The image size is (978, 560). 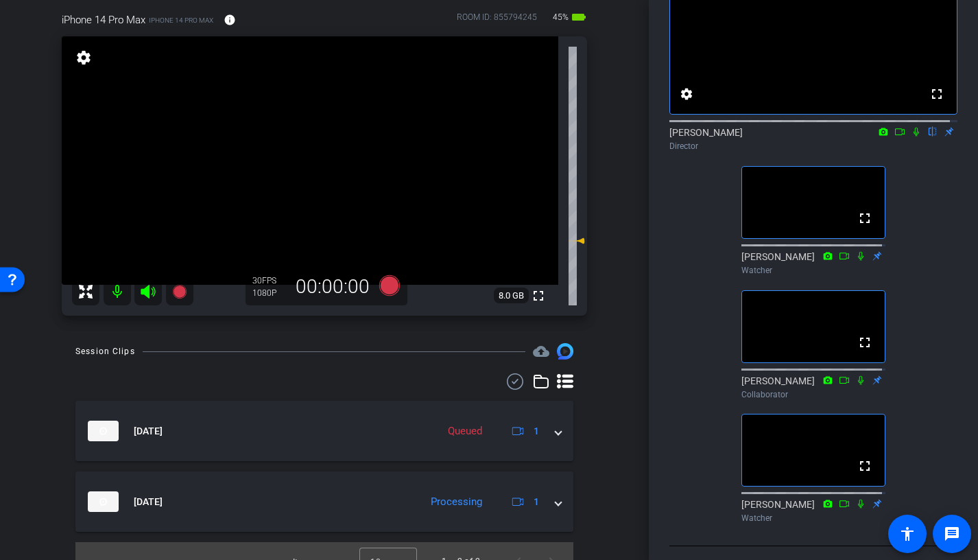 I want to click on span: Destinations for your clips, so click(x=541, y=351).